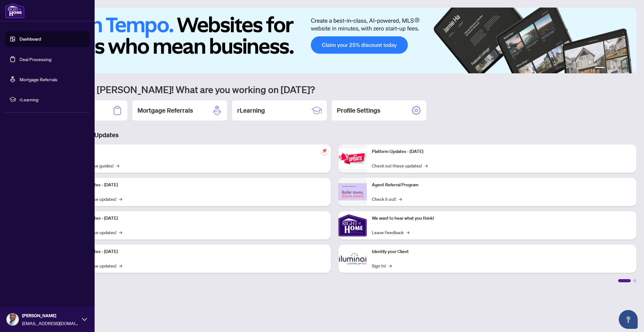 This screenshot has width=644, height=332. Describe the element at coordinates (353, 226) in the screenshot. I see `img: We want to hear what you think!` at that location.